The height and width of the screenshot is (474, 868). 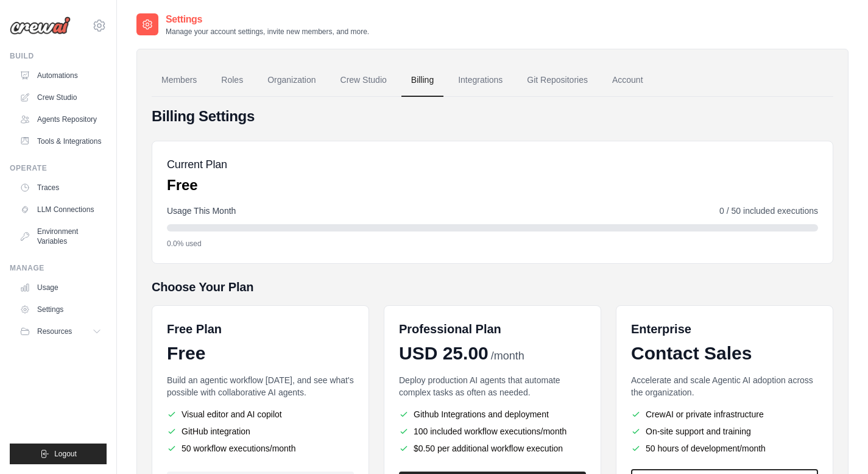 I want to click on div: Contact Sales, so click(x=724, y=353).